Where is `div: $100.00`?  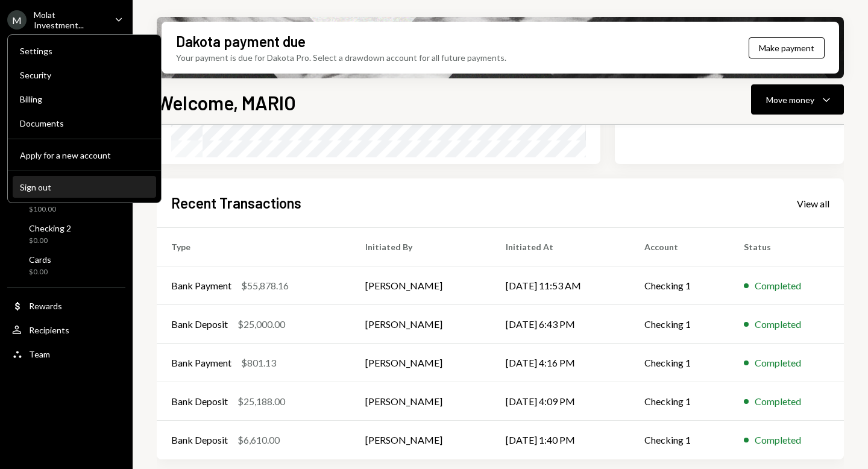 div: $100.00 is located at coordinates (46, 209).